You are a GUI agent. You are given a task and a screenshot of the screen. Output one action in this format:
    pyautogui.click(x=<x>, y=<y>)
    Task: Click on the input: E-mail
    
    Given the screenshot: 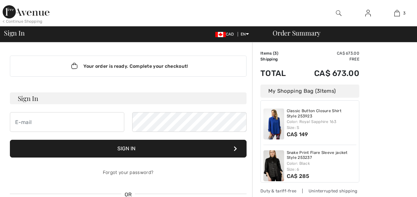 What is the action you would take?
    pyautogui.click(x=67, y=122)
    